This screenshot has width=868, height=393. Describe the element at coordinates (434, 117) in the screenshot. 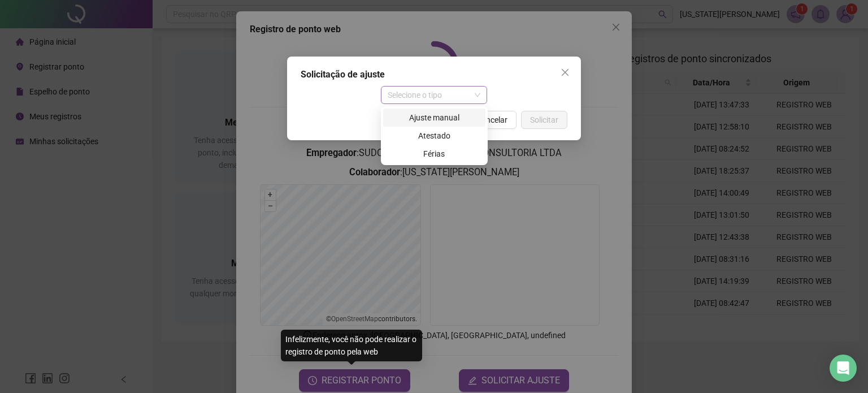

I see `div: Ajuste manual` at that location.